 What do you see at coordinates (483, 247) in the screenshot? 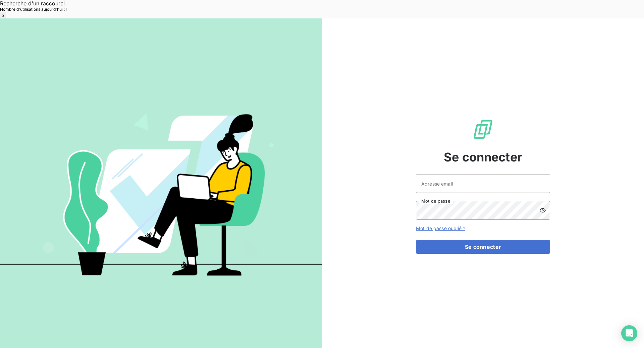
I see `button: Se connecter` at bounding box center [483, 247].